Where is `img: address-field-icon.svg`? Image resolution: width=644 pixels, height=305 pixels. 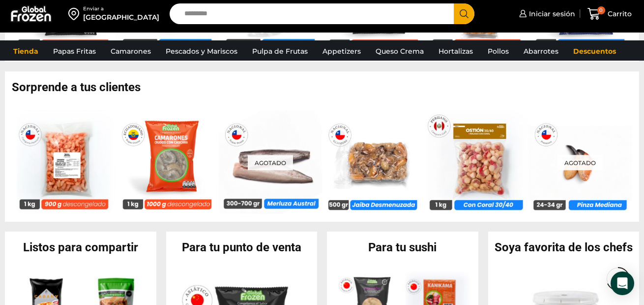
img: address-field-icon.svg is located at coordinates (76, 14).